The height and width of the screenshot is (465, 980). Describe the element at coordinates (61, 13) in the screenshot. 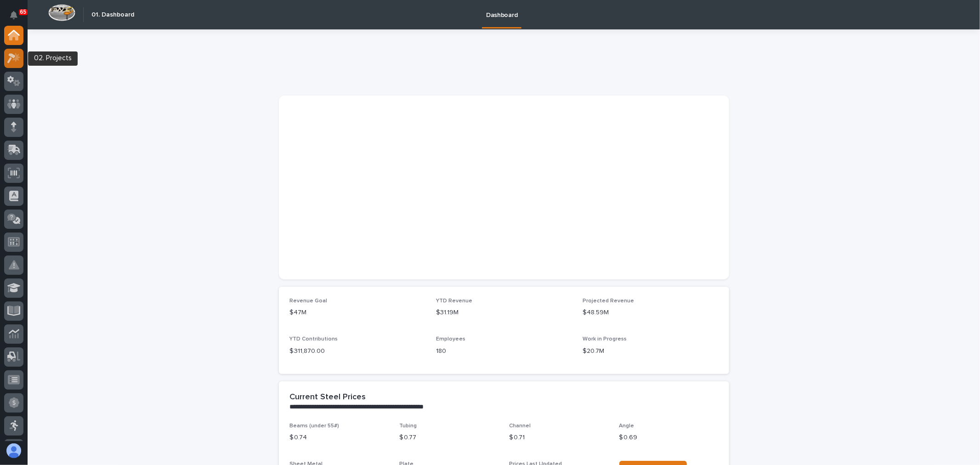

I see `img: Workspace Logo` at that location.